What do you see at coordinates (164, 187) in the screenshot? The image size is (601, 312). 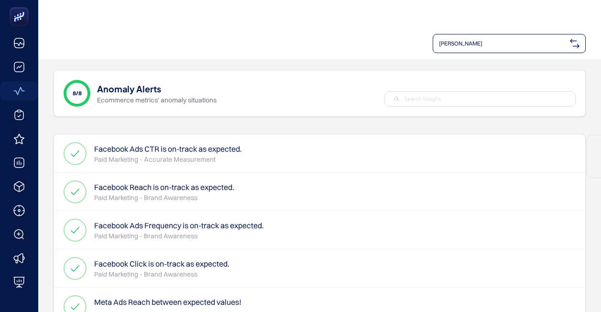 I see `h4: Facebook Reach is on-track as expected.` at bounding box center [164, 187].